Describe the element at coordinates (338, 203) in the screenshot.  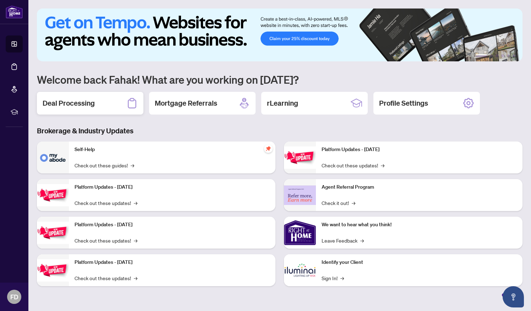
I see `a: Check it out!→` at that location.